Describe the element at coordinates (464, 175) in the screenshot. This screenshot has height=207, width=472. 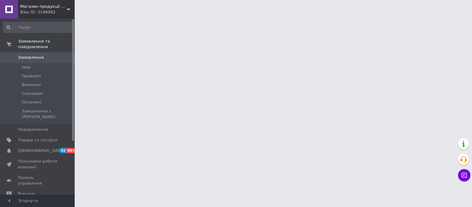
I see `button: Чат з покупцем` at that location.